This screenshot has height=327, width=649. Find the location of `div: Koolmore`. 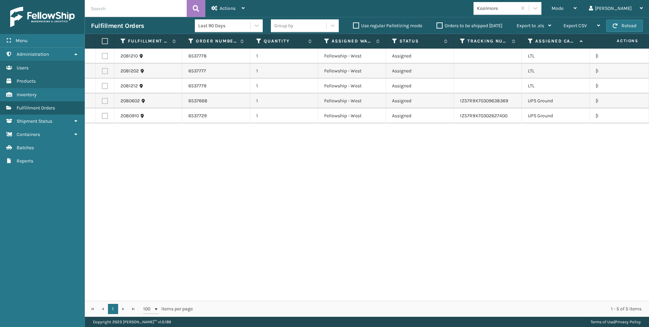

div: Koolmore is located at coordinates (497, 8).